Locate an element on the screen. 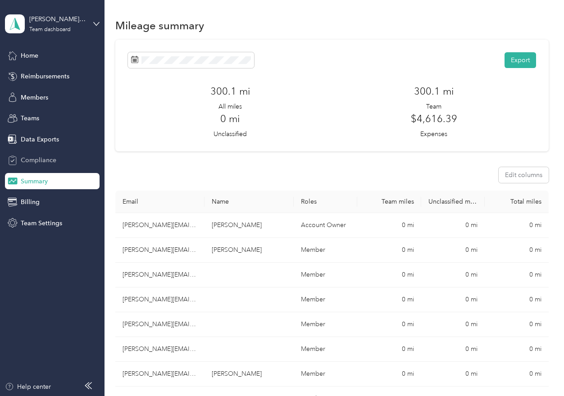 This screenshot has width=564, height=396. th: Email is located at coordinates (160, 202).